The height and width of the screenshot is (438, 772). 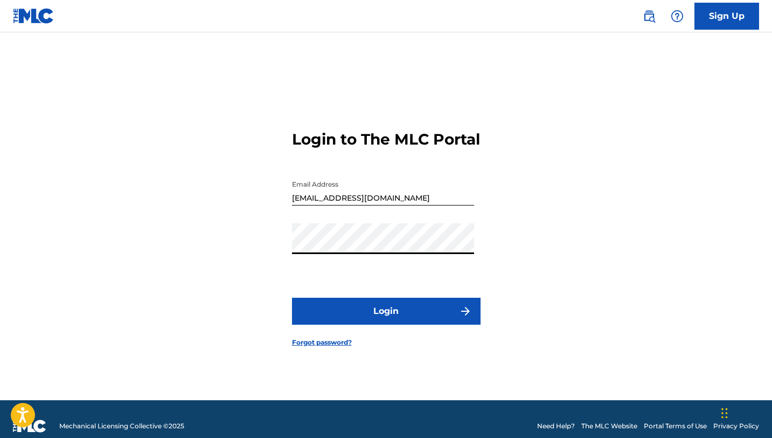 What do you see at coordinates (30, 426) in the screenshot?
I see `img: logo` at bounding box center [30, 426].